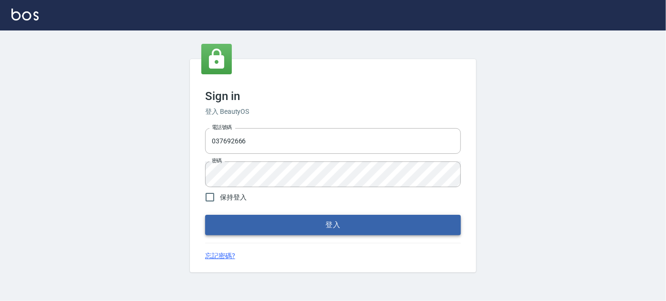 This screenshot has height=301, width=666. I want to click on button: 登入, so click(333, 225).